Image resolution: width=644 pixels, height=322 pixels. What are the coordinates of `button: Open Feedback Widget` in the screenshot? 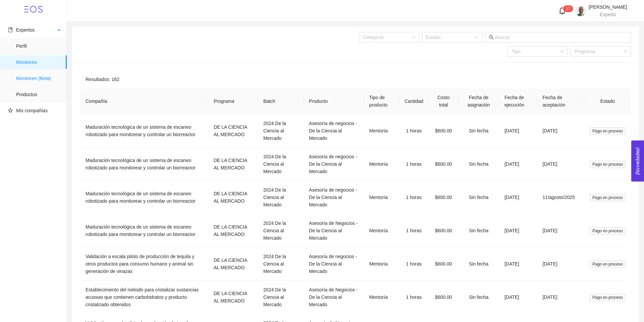 It's located at (638, 161).